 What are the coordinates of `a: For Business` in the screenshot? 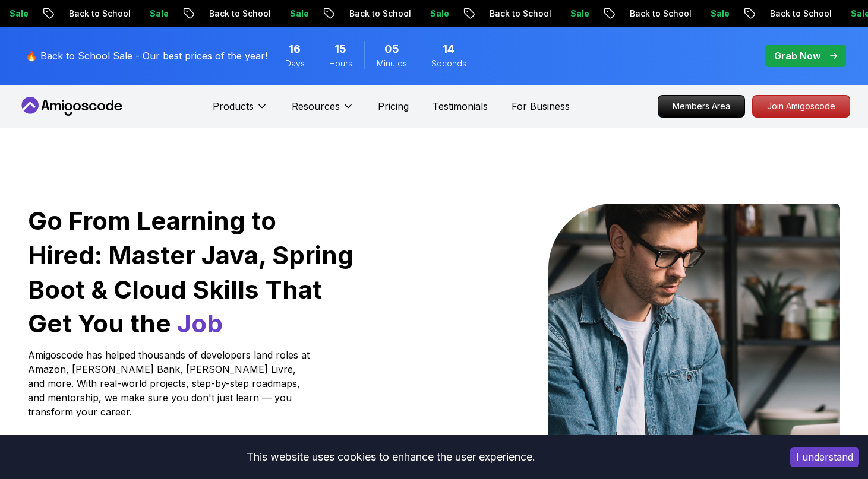 It's located at (540, 106).